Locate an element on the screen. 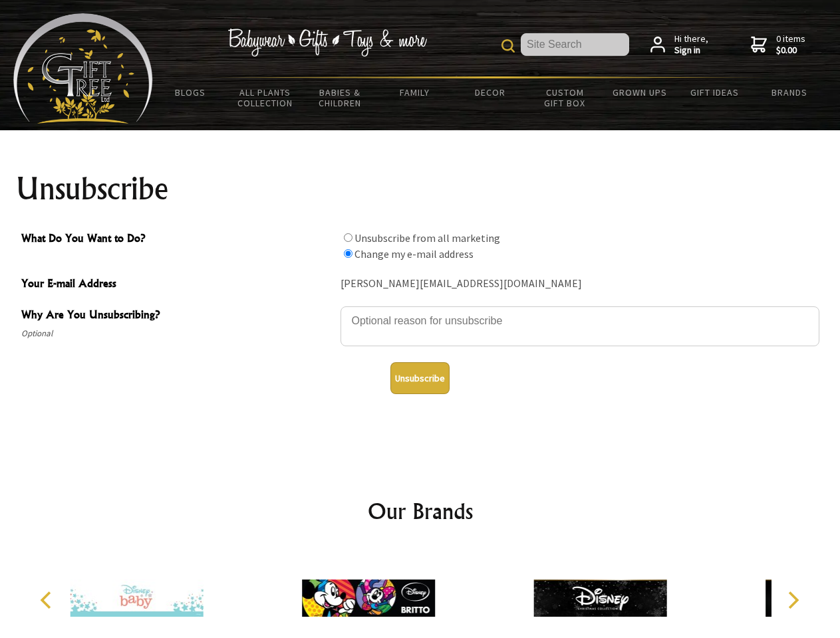 Image resolution: width=840 pixels, height=638 pixels. button: Next is located at coordinates (793, 600).